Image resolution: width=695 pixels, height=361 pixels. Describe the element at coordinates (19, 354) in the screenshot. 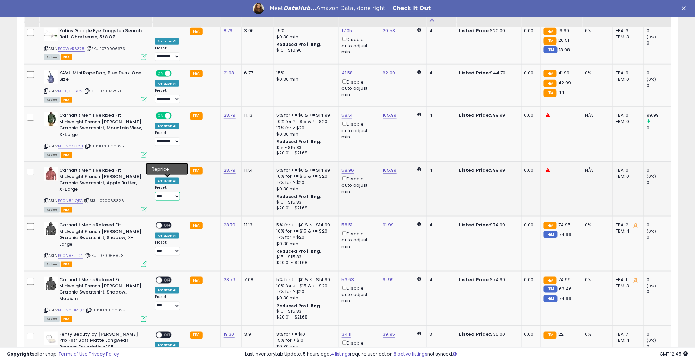

I see `strong: Copyright` at that location.